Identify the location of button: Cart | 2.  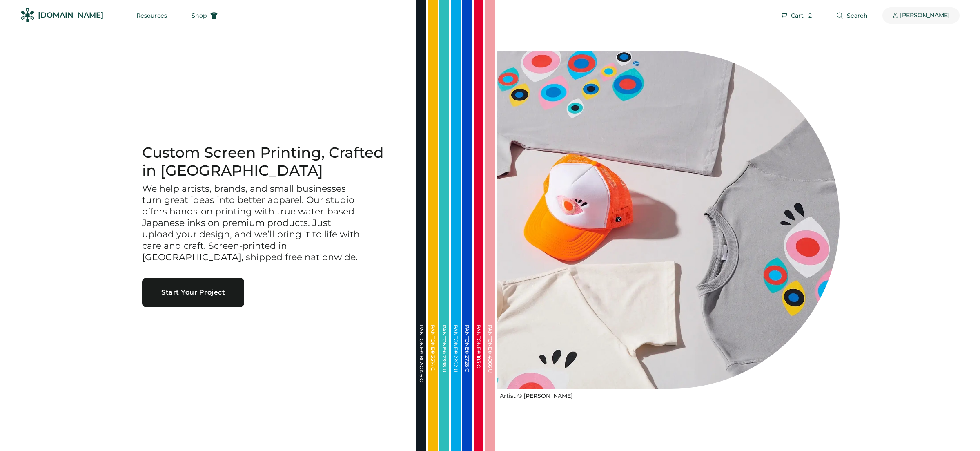
(795, 16).